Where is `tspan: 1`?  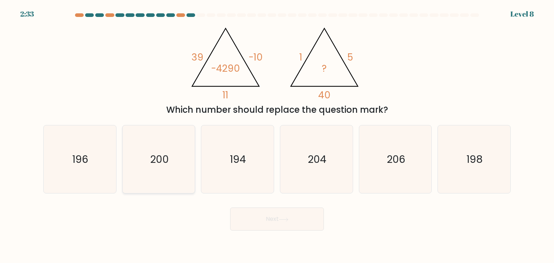
tspan: 1 is located at coordinates (301, 57).